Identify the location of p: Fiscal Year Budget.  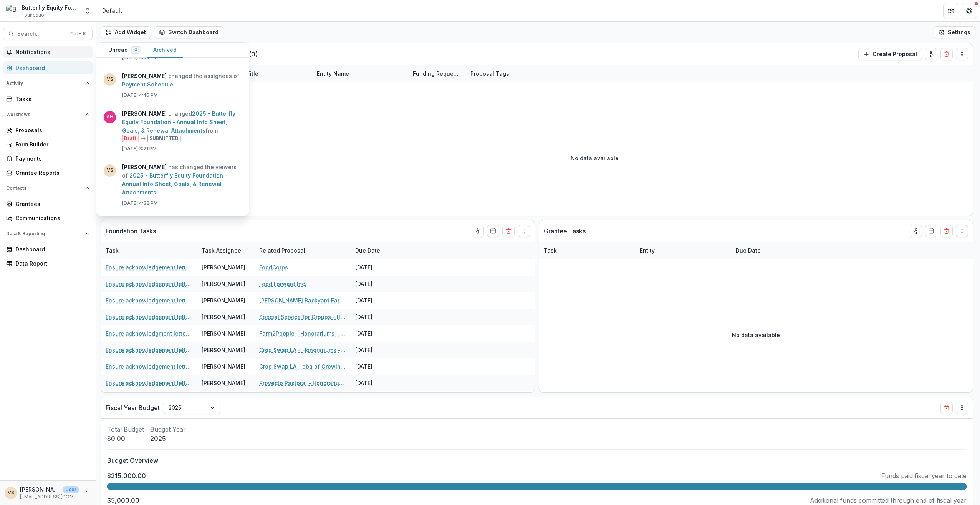
(133, 408).